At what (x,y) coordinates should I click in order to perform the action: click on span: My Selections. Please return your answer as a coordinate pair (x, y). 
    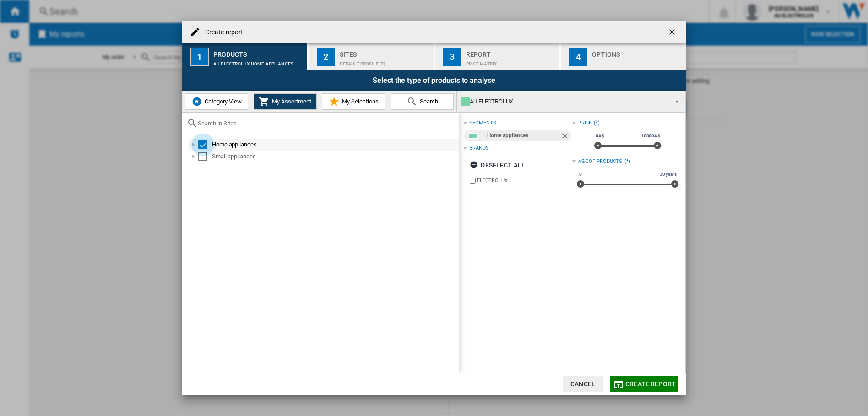
    Looking at the image, I should click on (359, 102).